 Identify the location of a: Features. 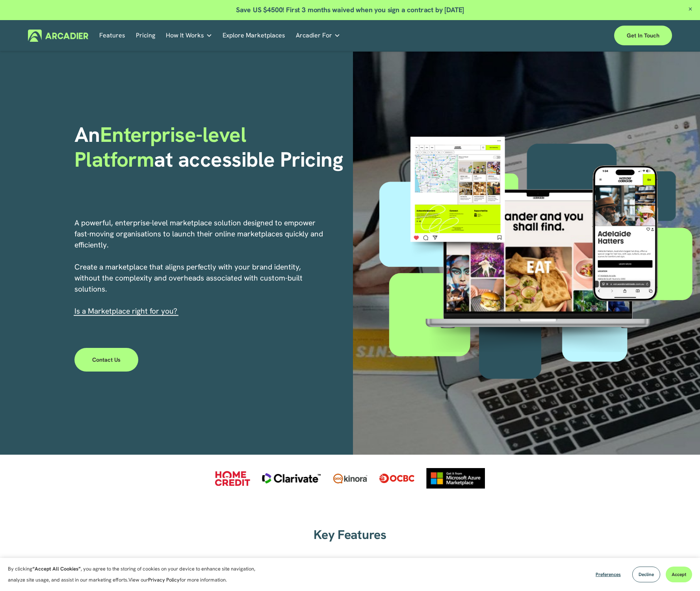
(112, 35).